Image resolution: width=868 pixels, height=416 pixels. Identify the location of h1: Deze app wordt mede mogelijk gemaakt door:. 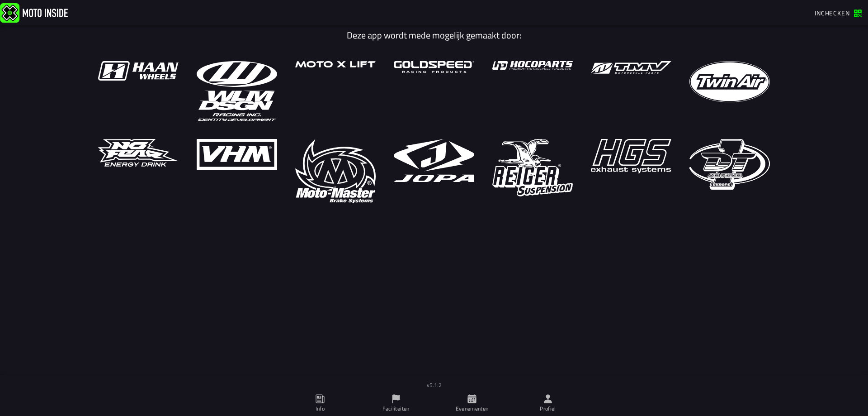
(434, 35).